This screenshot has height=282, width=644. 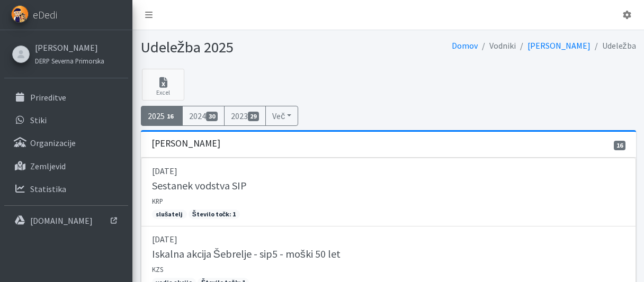 What do you see at coordinates (38, 120) in the screenshot?
I see `p: Stiki` at bounding box center [38, 120].